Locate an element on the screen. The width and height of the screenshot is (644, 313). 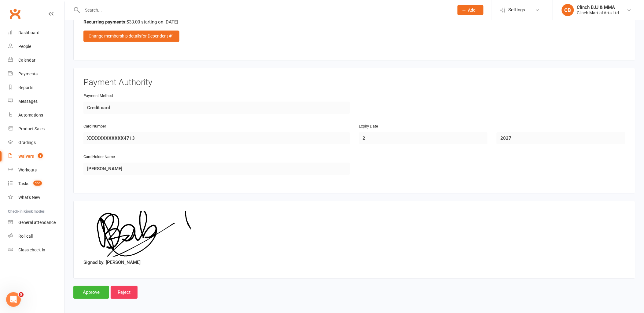
span: Settings is located at coordinates (517, 10).